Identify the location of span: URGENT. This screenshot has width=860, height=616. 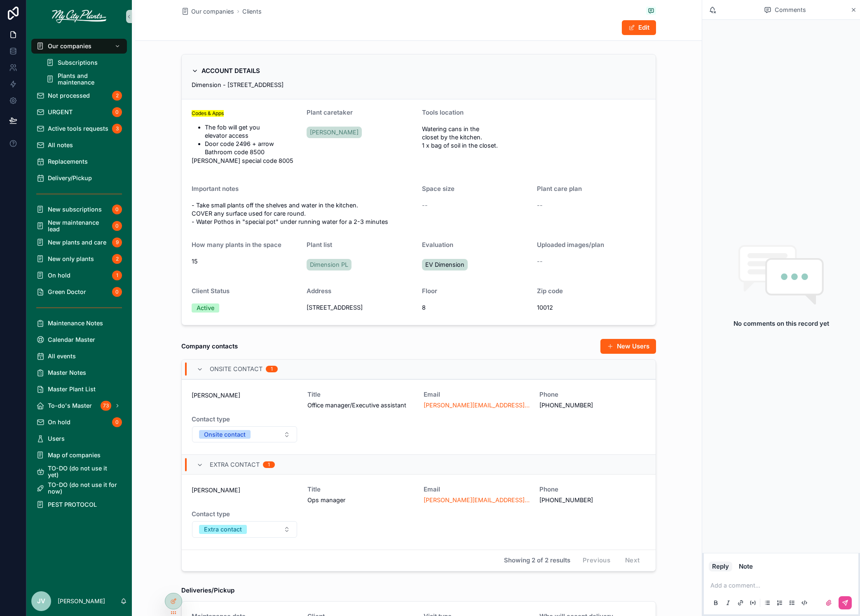
(60, 112).